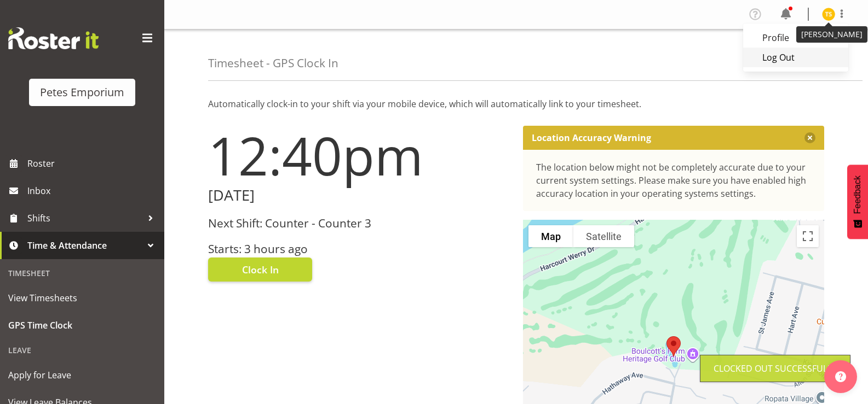 The width and height of the screenshot is (868, 404). What do you see at coordinates (93, 191) in the screenshot?
I see `span: Inbox` at bounding box center [93, 191].